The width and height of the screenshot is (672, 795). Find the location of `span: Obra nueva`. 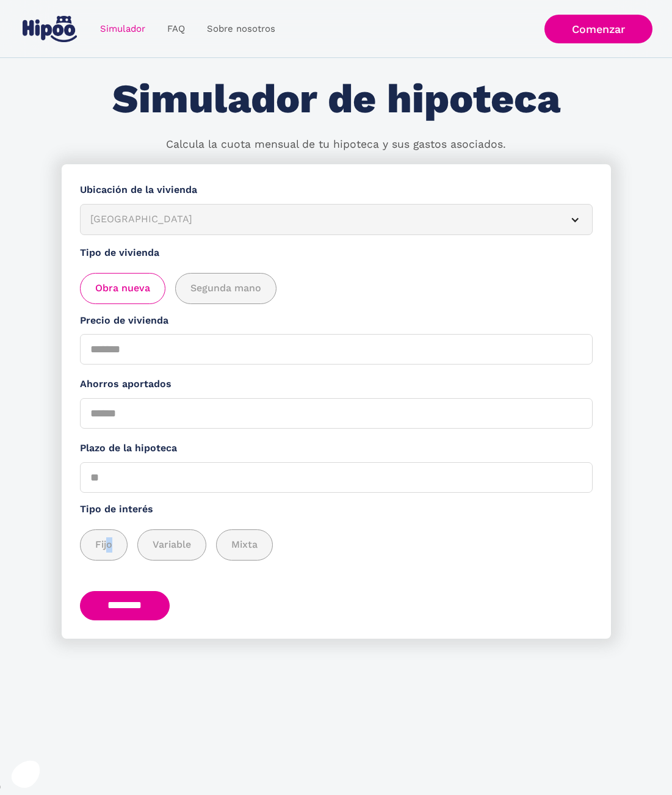

span: Obra nueva is located at coordinates (122, 288).